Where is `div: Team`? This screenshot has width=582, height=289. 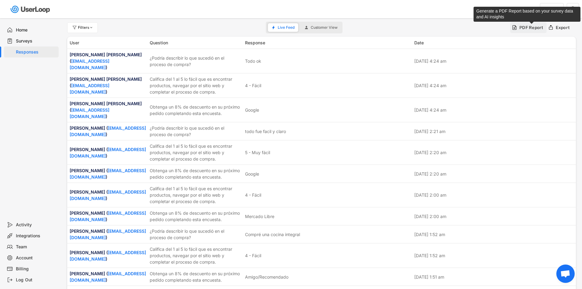
div: Team is located at coordinates (36, 247).